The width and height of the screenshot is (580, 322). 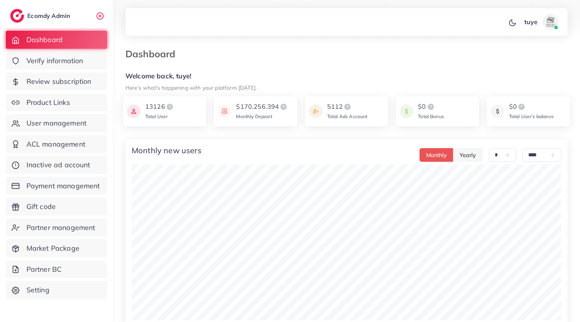 What do you see at coordinates (254, 116) in the screenshot?
I see `span: Monthly Deposit` at bounding box center [254, 116].